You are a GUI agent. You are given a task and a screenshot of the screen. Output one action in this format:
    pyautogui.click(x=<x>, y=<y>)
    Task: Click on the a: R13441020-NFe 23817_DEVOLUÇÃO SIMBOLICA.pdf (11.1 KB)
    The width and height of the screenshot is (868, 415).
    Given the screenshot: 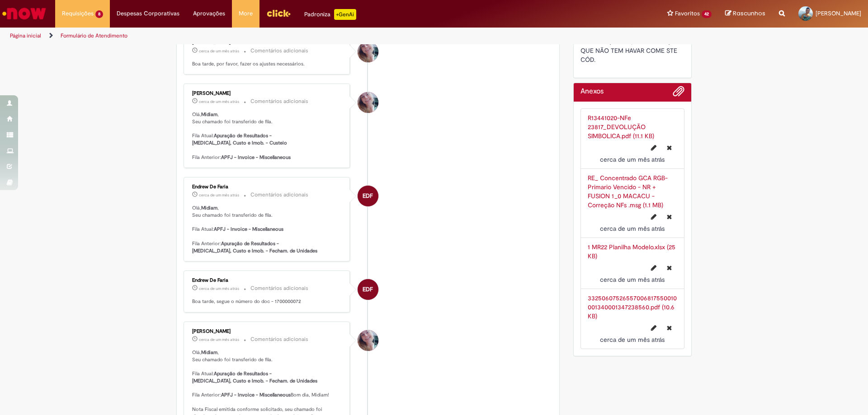 What is the action you would take?
    pyautogui.click(x=621, y=127)
    